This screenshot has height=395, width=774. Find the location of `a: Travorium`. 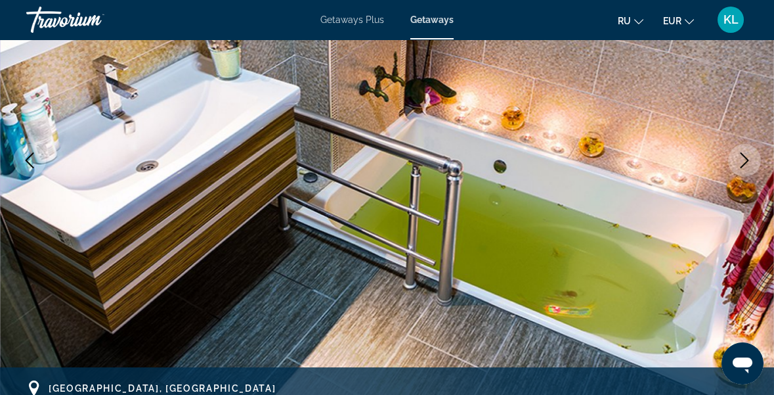

a: Travorium is located at coordinates (92, 20).